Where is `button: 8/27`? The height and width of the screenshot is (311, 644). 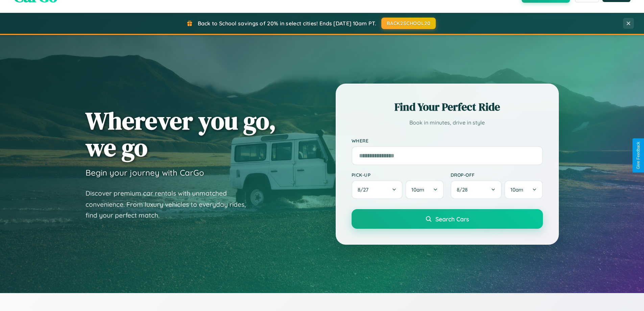
button: 8/27 is located at coordinates (377, 189).